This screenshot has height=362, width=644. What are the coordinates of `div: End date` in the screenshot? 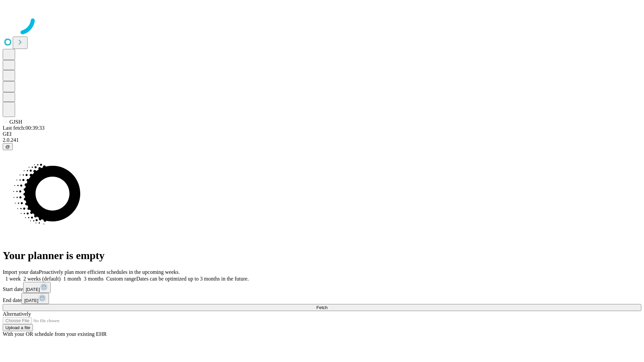 It's located at (322, 299).